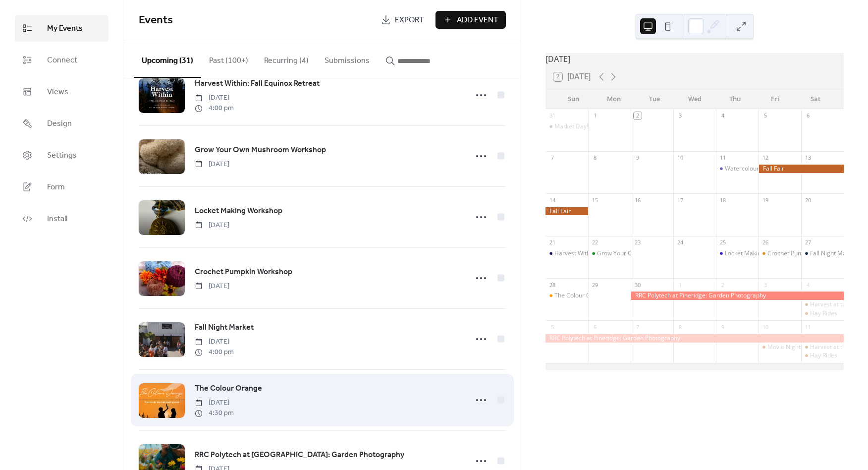 This screenshot has width=868, height=470. Describe the element at coordinates (229, 388) in the screenshot. I see `span: The Colour Orange` at that location.